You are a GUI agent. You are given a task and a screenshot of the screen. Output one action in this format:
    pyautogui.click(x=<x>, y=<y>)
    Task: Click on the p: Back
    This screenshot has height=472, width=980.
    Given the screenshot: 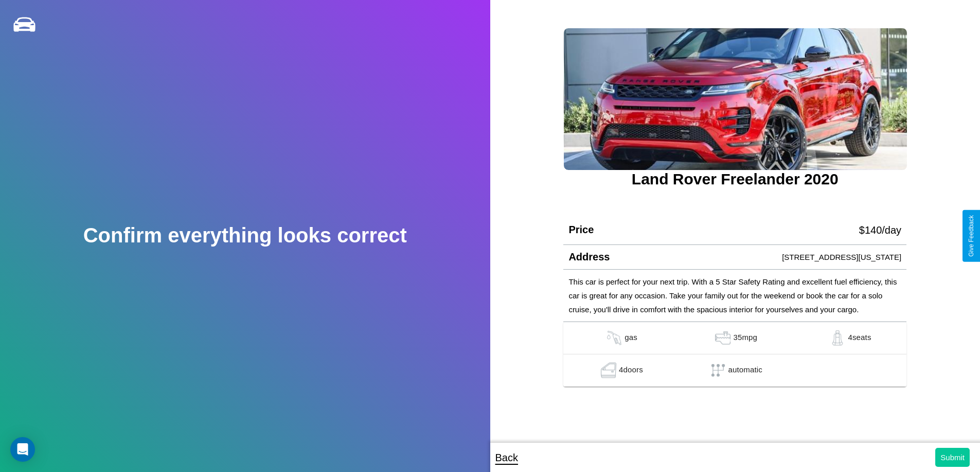 What is the action you would take?
    pyautogui.click(x=507, y=458)
    